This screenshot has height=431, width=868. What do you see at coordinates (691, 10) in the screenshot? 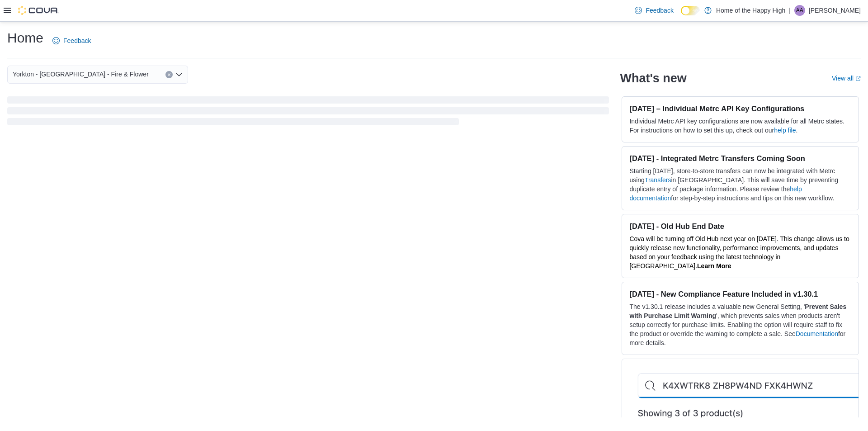
I see `input: Dark Mode` at bounding box center [691, 10].